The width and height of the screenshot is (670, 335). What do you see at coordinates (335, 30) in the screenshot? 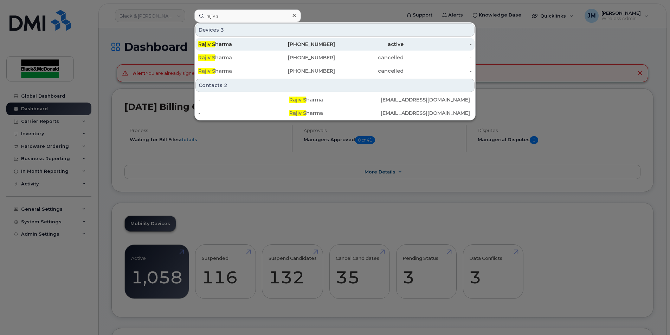
I see `div: Devices` at bounding box center [335, 30].